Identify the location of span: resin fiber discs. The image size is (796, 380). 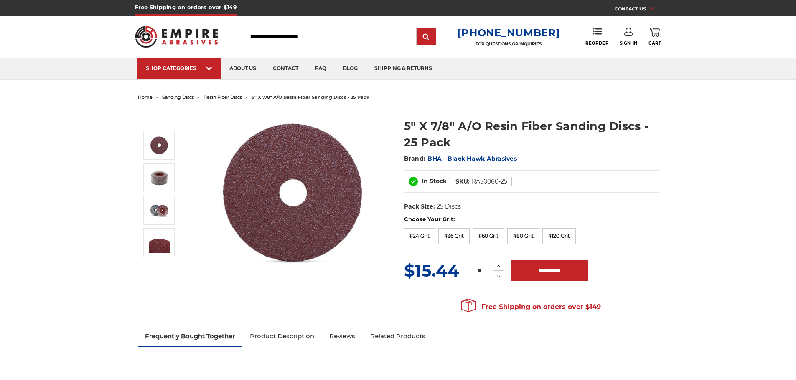
(223, 97).